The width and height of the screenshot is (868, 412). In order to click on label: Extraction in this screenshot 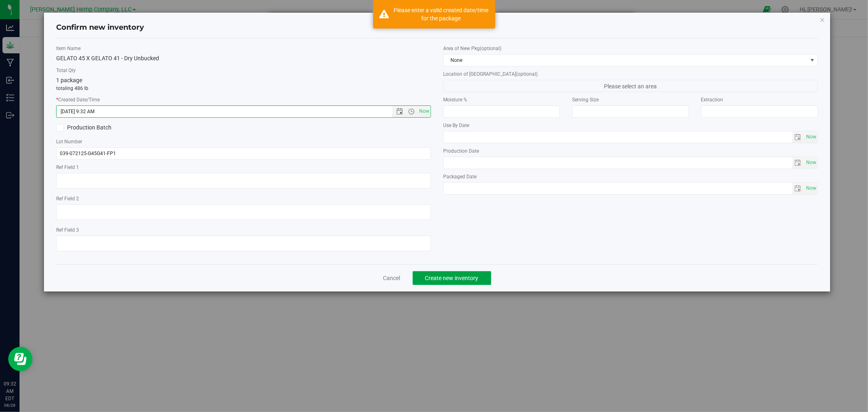, I will do `click(760, 99)`.